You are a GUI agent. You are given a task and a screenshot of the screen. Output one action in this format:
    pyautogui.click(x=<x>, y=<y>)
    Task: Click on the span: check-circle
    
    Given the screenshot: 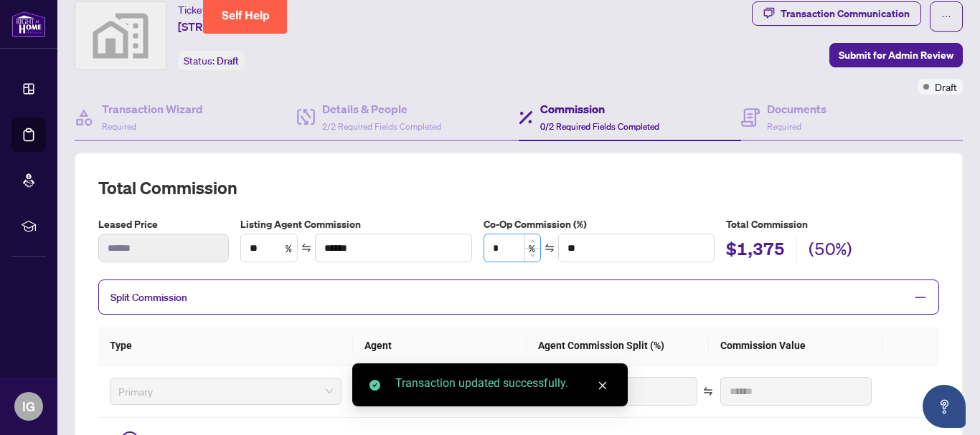 What is the action you would take?
    pyautogui.click(x=374, y=385)
    